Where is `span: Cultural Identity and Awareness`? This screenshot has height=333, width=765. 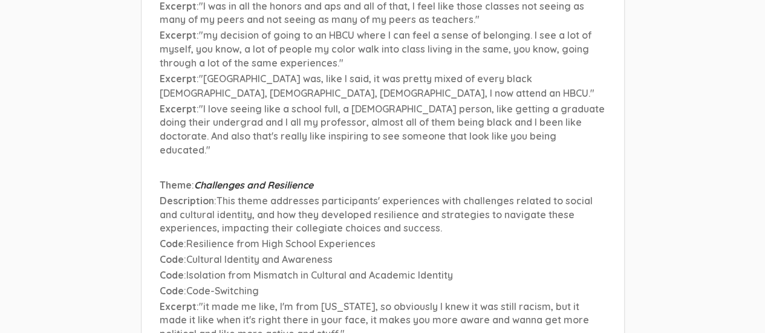 span: Cultural Identity and Awareness is located at coordinates (259, 259).